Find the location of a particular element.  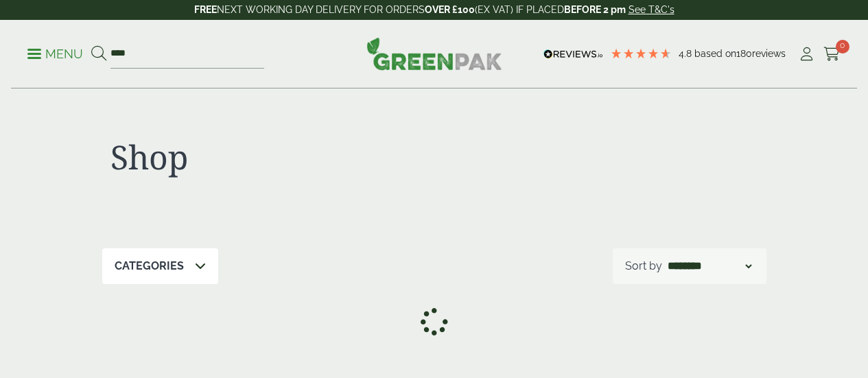

strong: FREE is located at coordinates (205, 9).